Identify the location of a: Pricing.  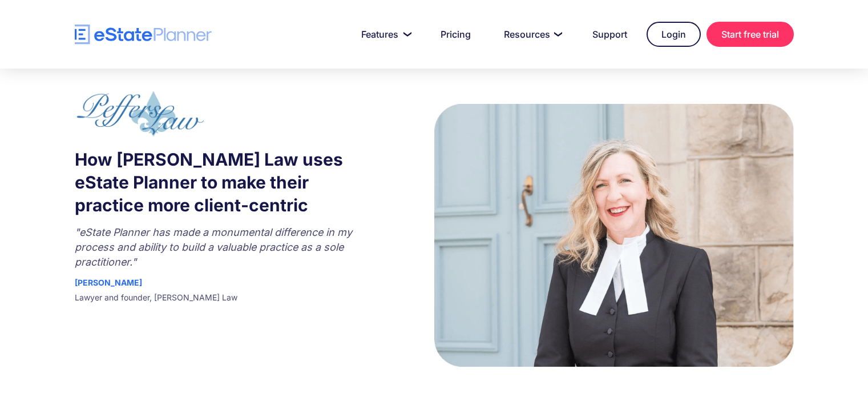
(456, 34).